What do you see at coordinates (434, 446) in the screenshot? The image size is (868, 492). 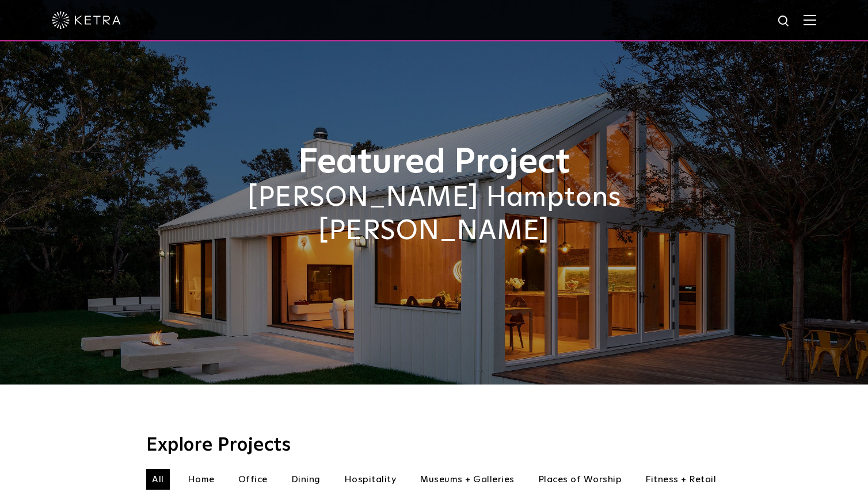 I see `h3: Explore Projects` at bounding box center [434, 446].